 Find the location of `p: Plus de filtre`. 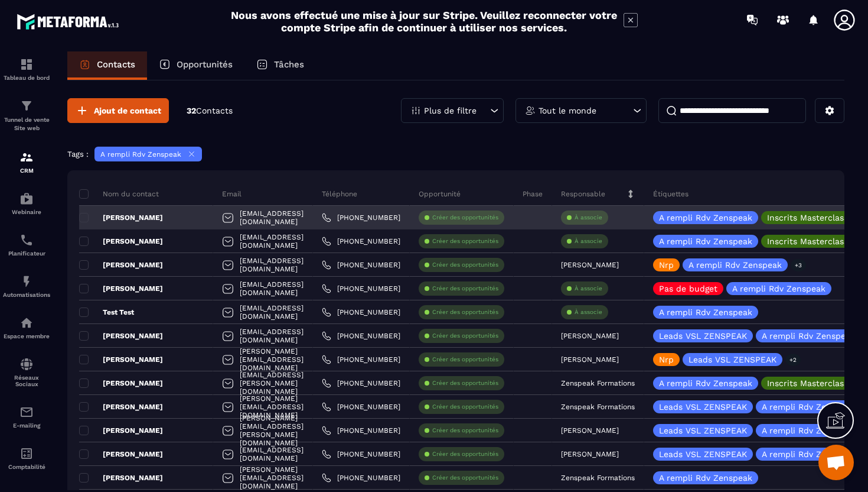

p: Plus de filtre is located at coordinates (449, 110).